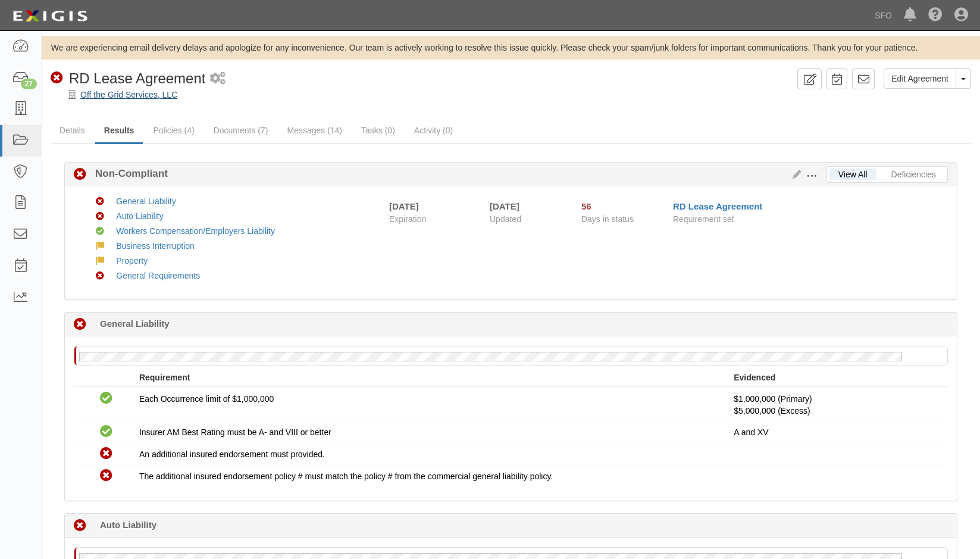 This screenshot has height=559, width=980. Describe the element at coordinates (914, 174) in the screenshot. I see `a: Deficiencies` at that location.